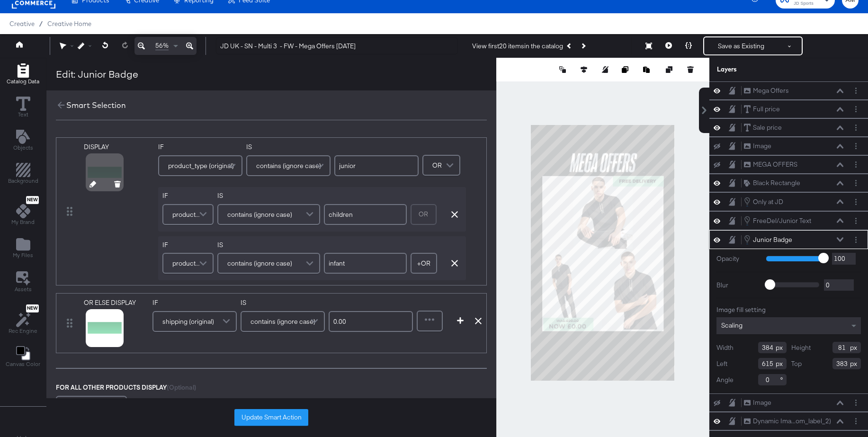 The height and width of the screenshot is (437, 868). Describe the element at coordinates (758, 402) in the screenshot. I see `button: Image` at that location.